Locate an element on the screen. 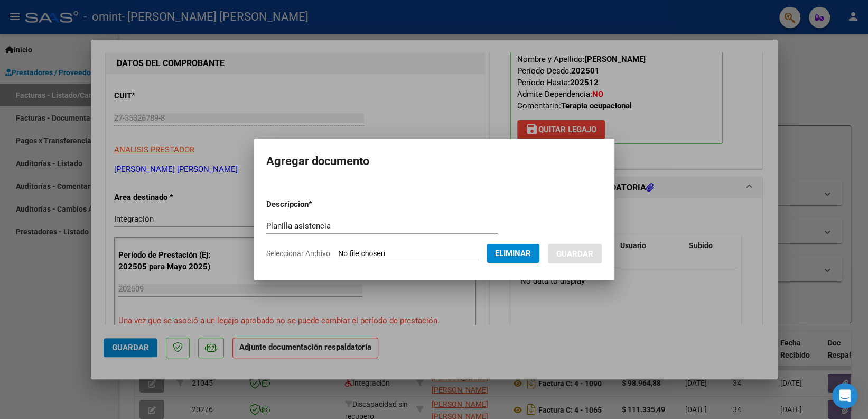 Image resolution: width=868 pixels, height=419 pixels. div: Open Intercom Messenger is located at coordinates (845, 396).